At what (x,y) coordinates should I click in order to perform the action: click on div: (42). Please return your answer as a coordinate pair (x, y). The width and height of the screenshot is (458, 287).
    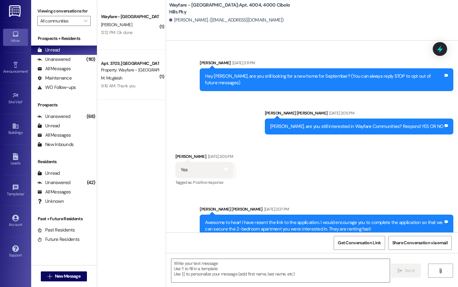
    Looking at the image, I should click on (91, 182).